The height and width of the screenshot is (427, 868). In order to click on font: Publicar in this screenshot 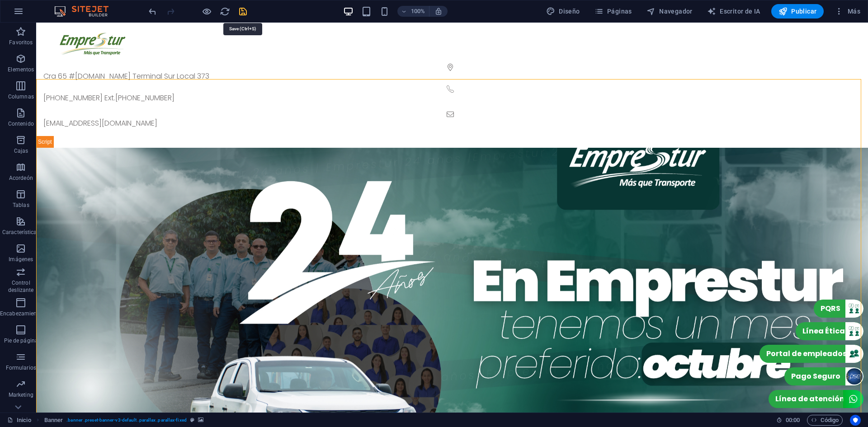, I will do `click(804, 12)`.